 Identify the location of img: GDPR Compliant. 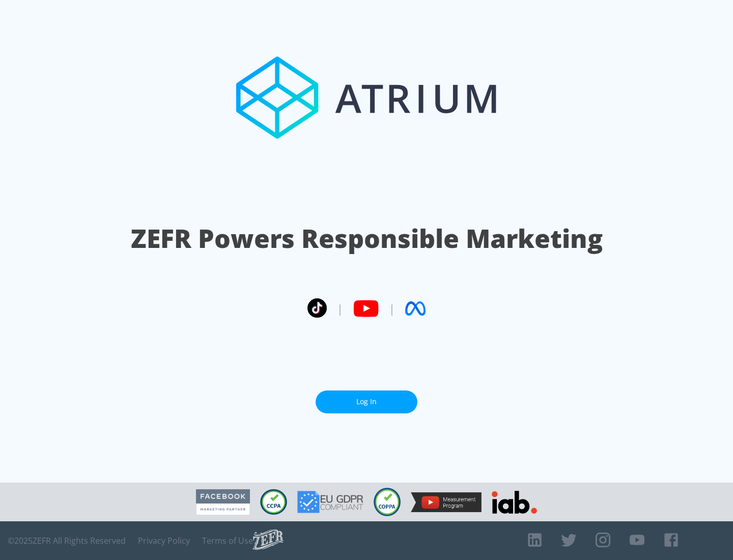
(331, 501).